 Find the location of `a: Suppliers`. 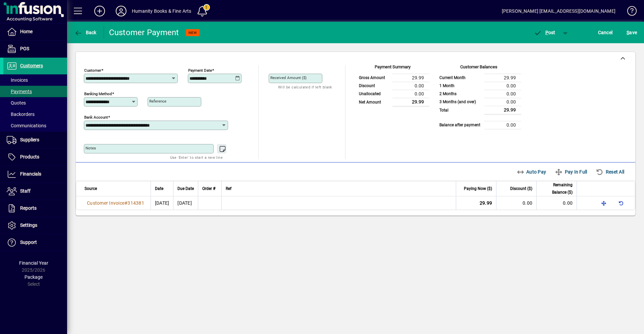

a: Suppliers is located at coordinates (35, 140).